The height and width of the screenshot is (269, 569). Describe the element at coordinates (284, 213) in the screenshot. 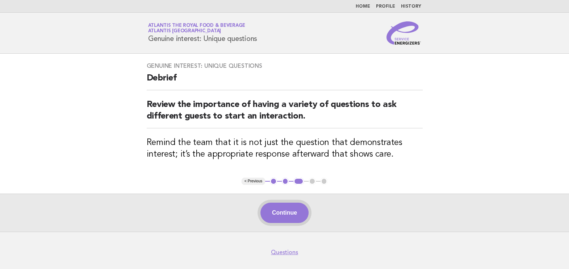

I see `button: Continue` at that location.